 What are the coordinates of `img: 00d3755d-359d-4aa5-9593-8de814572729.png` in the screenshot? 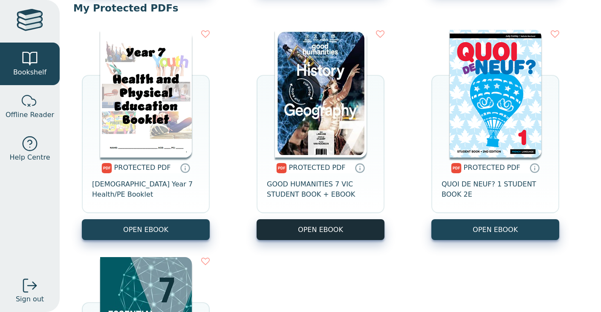 It's located at (321, 94).